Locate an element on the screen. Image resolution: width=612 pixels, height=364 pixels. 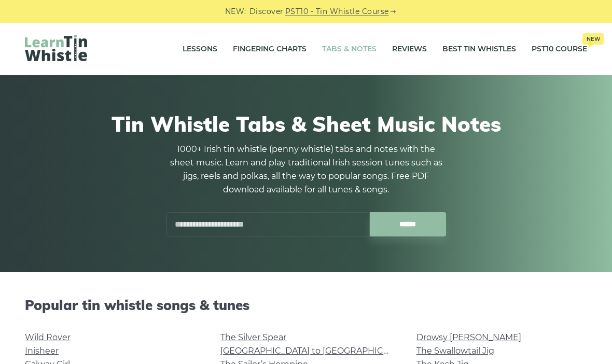
a: The Swallowtail Jig is located at coordinates (455, 351).